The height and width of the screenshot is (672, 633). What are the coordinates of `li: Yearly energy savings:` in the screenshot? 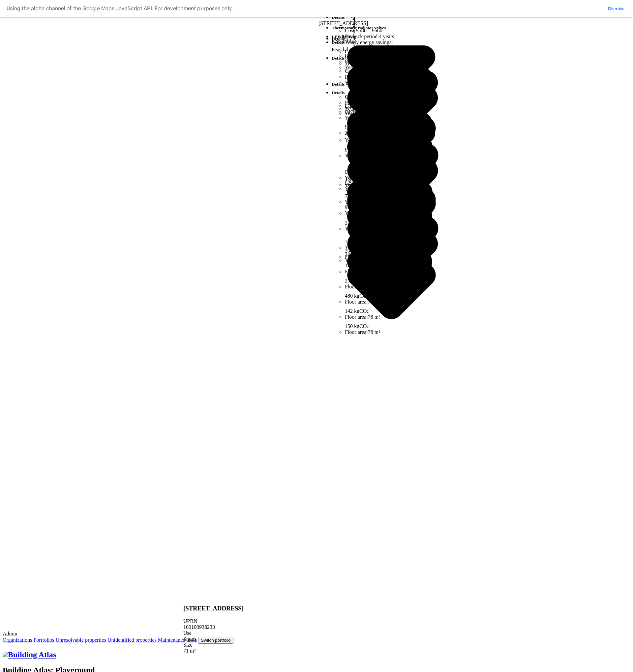 It's located at (391, 150).